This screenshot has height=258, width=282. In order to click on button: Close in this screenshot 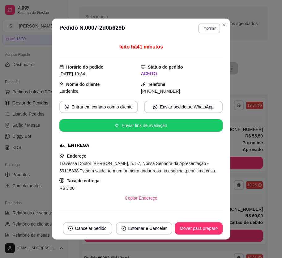, I will do `click(224, 25)`.